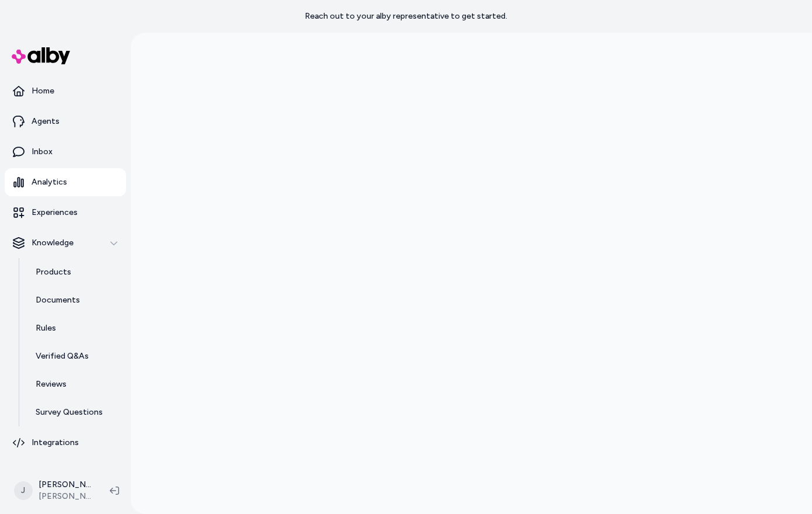 This screenshot has width=812, height=514. Describe the element at coordinates (51, 385) in the screenshot. I see `p: Reviews` at that location.